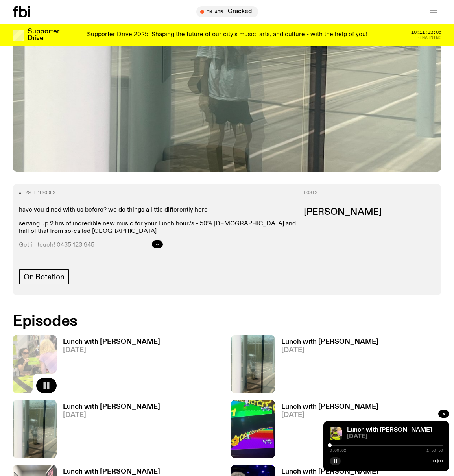 The image size is (454, 476). I want to click on span: Remaining, so click(429, 38).